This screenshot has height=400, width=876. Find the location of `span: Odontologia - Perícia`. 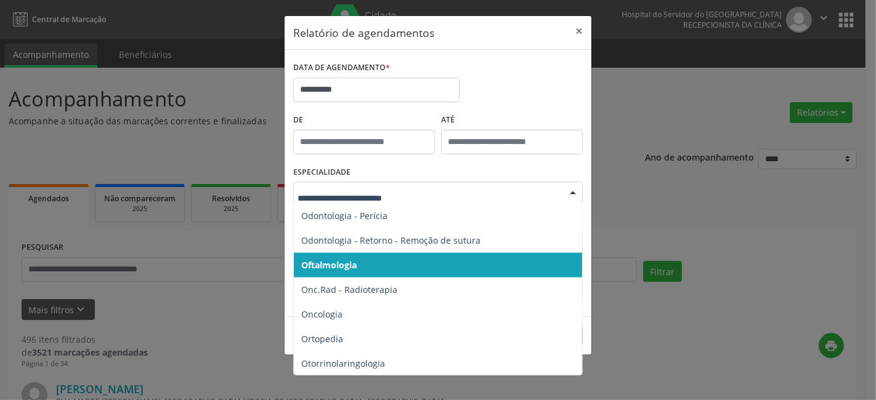

span: Odontologia - Perícia is located at coordinates (344, 216).